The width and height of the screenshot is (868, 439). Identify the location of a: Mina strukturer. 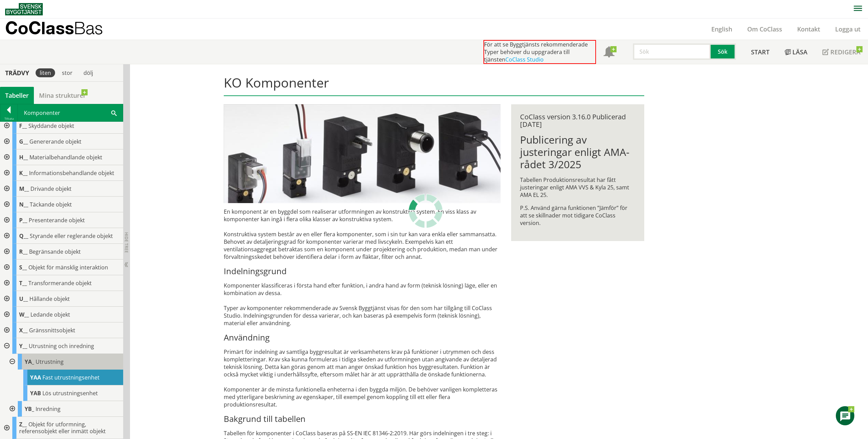
(62, 96).